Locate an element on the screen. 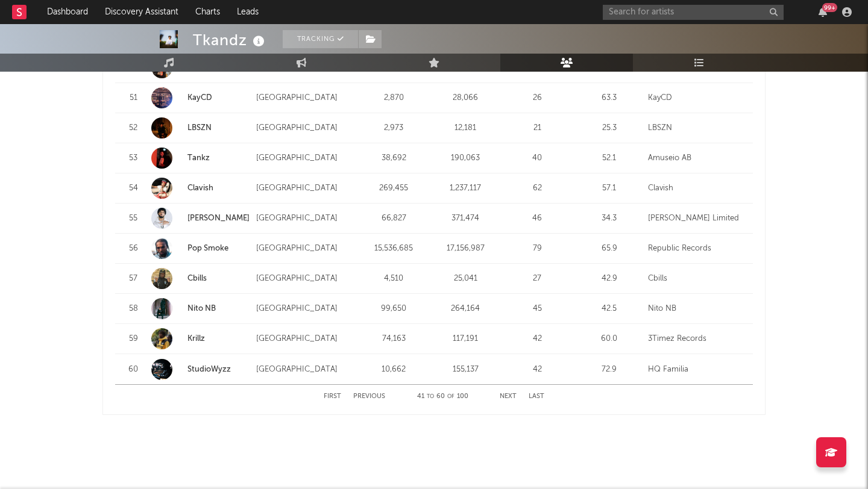 The image size is (868, 489). input: Search for artists is located at coordinates (693, 12).